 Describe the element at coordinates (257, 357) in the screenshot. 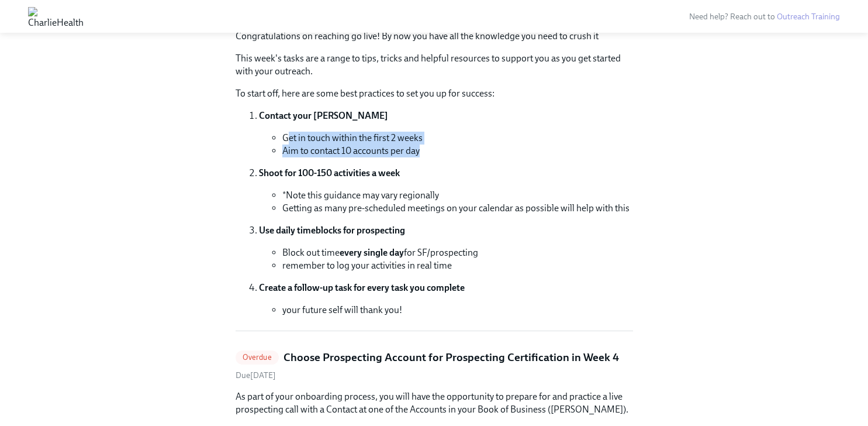

I see `span: Overdue` at that location.